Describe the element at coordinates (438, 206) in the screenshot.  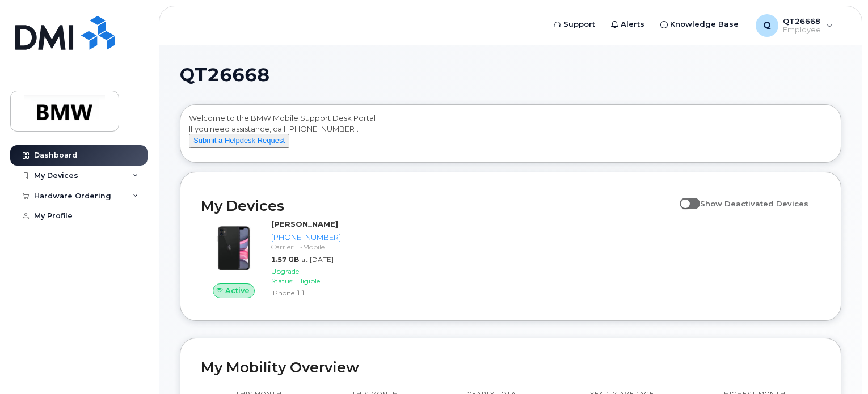
I see `h2: My Devices` at that location.